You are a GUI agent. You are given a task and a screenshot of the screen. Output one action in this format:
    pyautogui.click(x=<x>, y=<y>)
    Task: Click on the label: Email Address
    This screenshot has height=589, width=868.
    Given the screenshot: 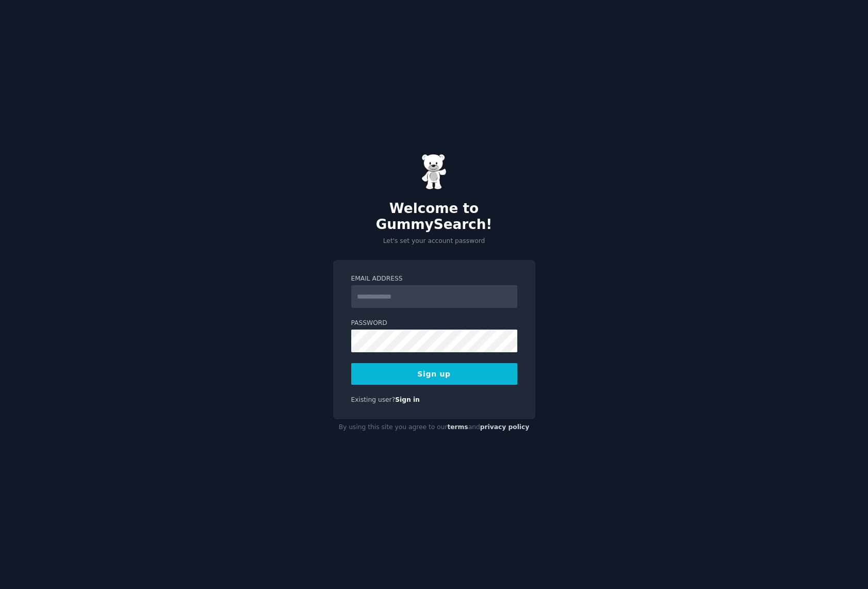 What is the action you would take?
    pyautogui.click(x=434, y=279)
    